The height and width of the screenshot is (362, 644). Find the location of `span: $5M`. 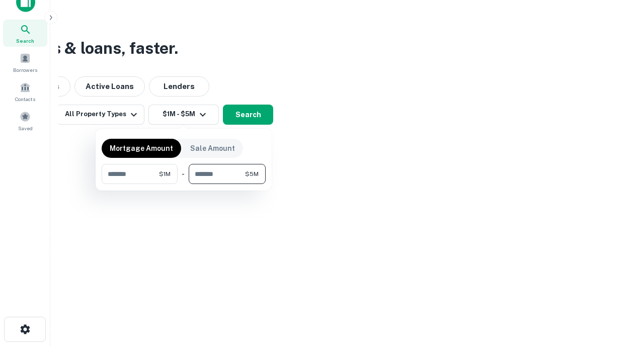

span: $5M is located at coordinates (252, 174).